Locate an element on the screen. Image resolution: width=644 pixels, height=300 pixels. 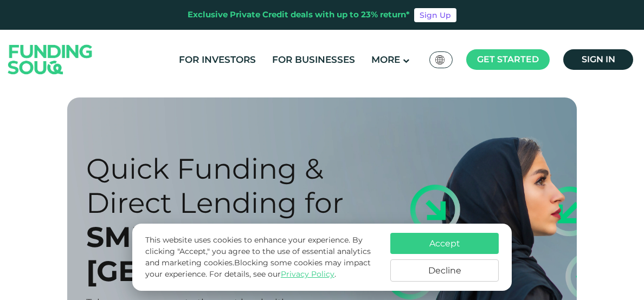
p: This website uses cookies to enhance your experience. By clicking "Accept," you agree to the use ... is located at coordinates (262, 257).